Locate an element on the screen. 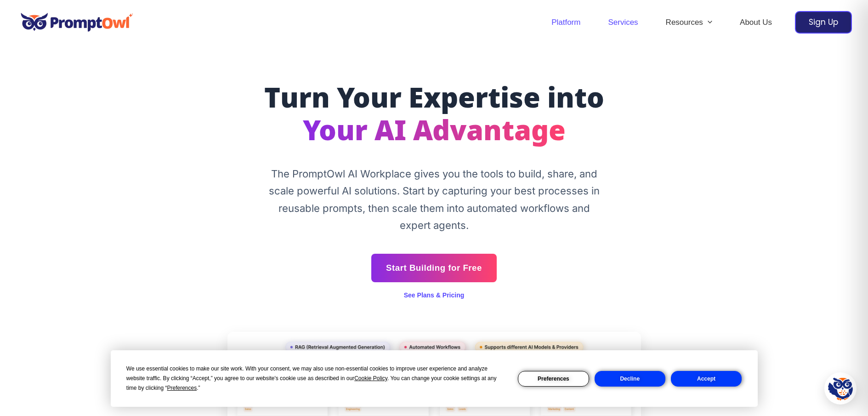 The image size is (868, 416). a: See Plans & Pricing is located at coordinates (434, 295).